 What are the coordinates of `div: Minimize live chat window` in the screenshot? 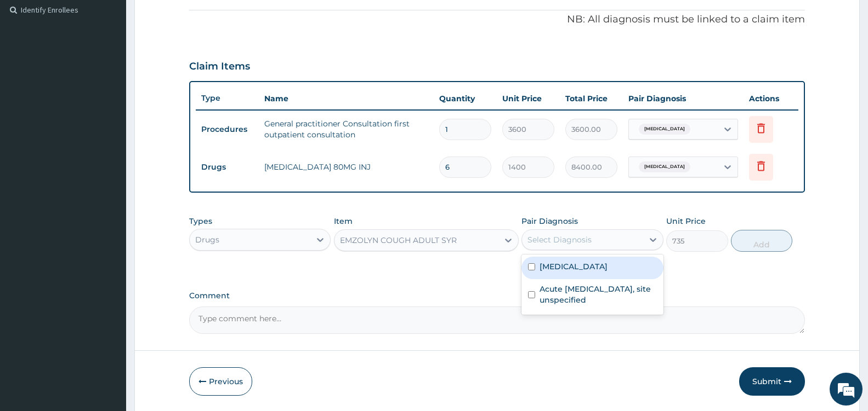 It's located at (193, 19).